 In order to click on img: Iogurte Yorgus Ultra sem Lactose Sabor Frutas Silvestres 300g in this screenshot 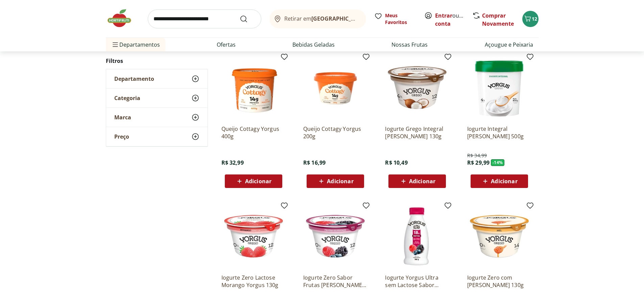, I will do `click(417, 236)`.